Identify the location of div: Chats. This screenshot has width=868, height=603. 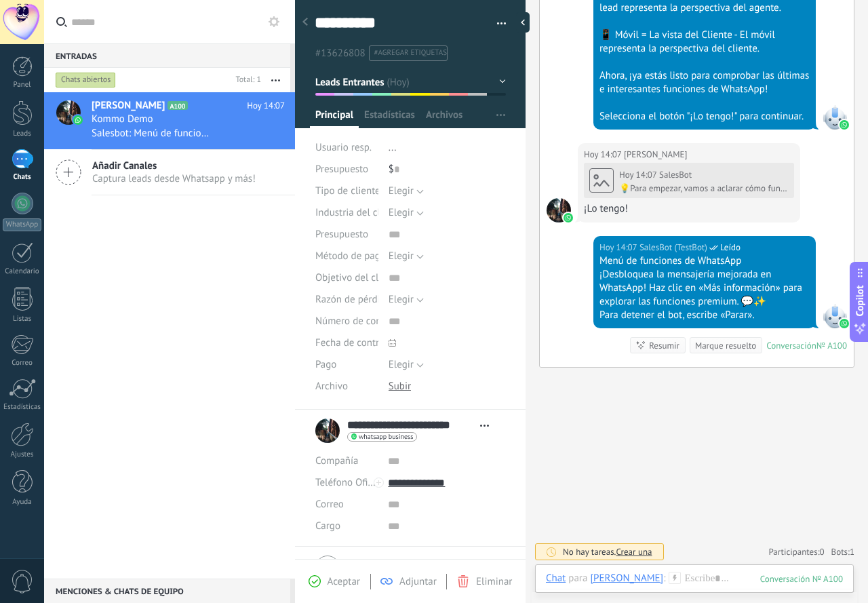
(22, 177).